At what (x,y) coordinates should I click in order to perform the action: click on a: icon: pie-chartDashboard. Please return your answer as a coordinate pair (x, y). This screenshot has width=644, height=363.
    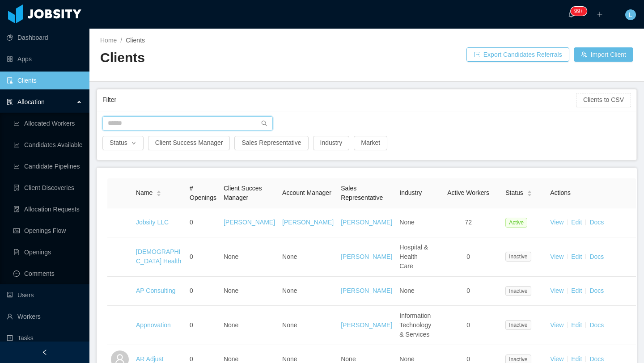
    Looking at the image, I should click on (44, 38).